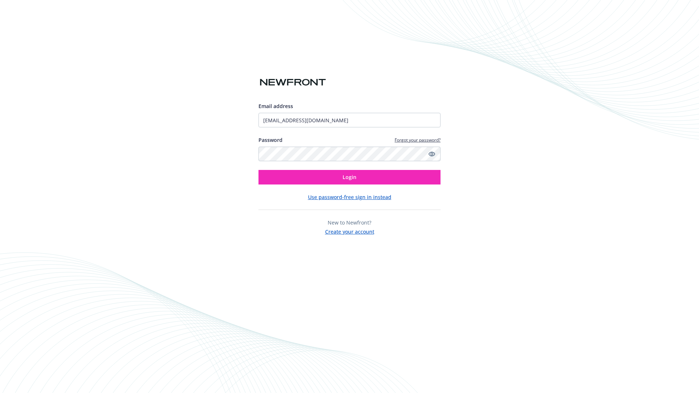 This screenshot has height=393, width=699. I want to click on label: Password, so click(271, 140).